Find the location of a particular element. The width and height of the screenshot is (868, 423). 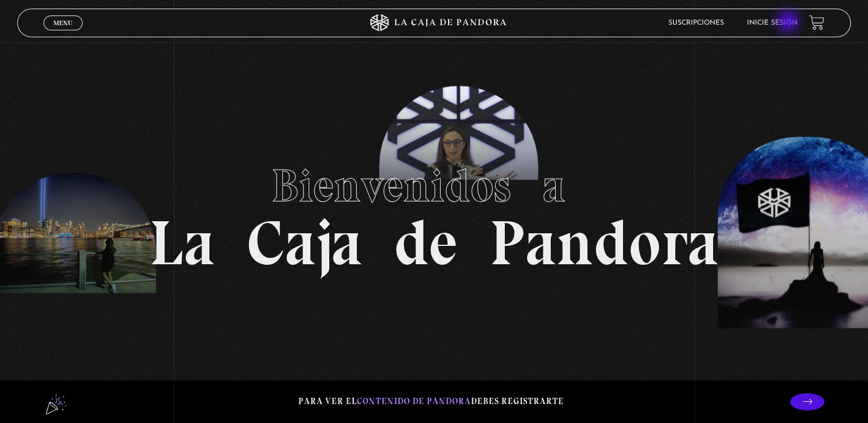

h1: La Caja de Pandora is located at coordinates (434, 212).